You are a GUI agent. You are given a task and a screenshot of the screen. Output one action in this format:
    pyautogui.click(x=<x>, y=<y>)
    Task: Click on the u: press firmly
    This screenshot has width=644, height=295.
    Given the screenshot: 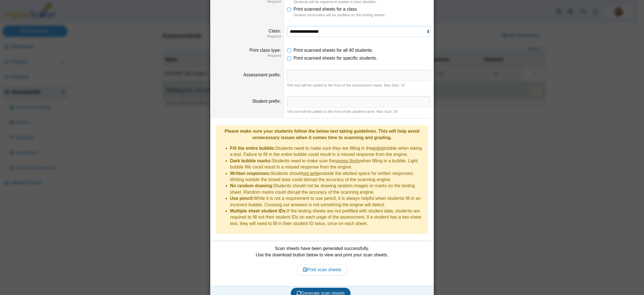 What is the action you would take?
    pyautogui.click(x=349, y=160)
    